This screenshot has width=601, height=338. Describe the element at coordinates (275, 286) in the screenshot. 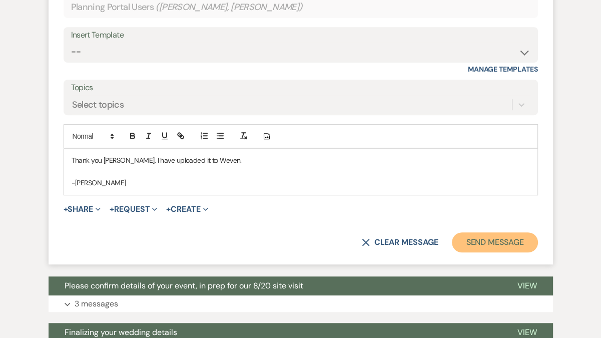

I see `button: Please confirm details of your event, in prep for our 8/20 site visit` at that location.